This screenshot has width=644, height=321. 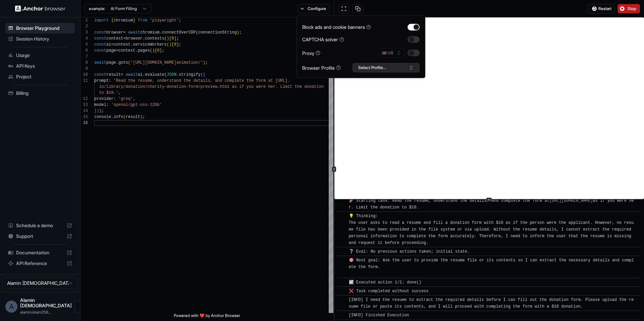 I want to click on span: to $10.', so click(x=109, y=93).